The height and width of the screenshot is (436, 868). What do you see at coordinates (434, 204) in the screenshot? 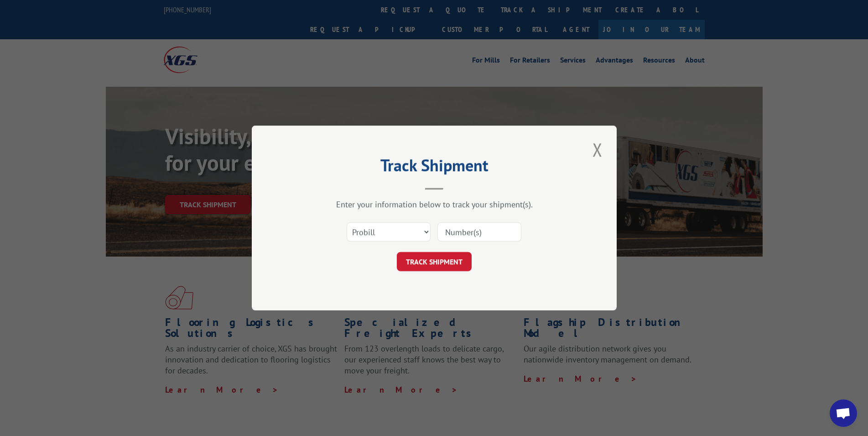
I see `div: Enter your information below to track your shipment(s).` at bounding box center [434, 204].